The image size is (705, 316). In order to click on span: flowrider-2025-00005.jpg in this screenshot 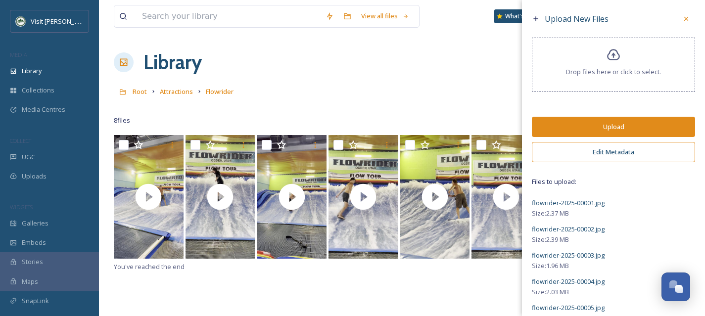, I will do `click(568, 308)`.